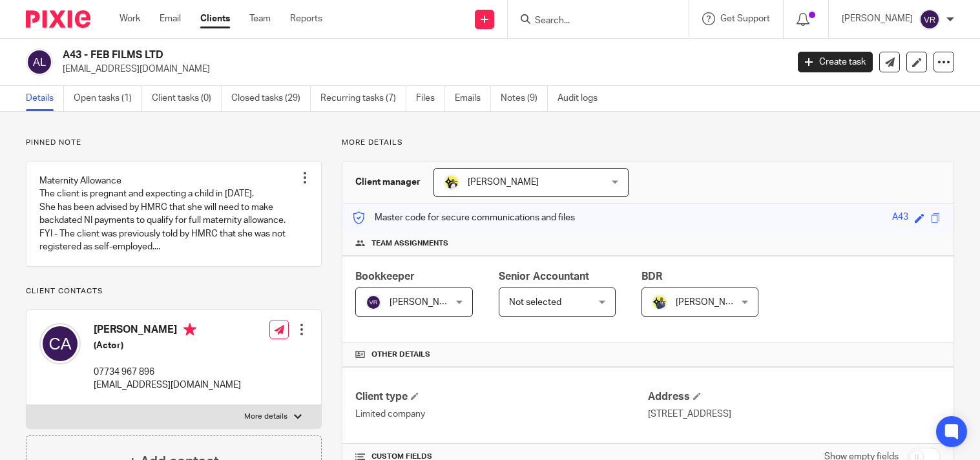  I want to click on span: Not selected, so click(535, 302).